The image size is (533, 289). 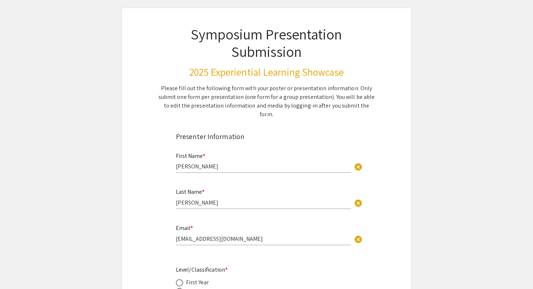 What do you see at coordinates (266, 72) in the screenshot?
I see `h3: 2025 Experiential Learning Showcase` at bounding box center [266, 72].